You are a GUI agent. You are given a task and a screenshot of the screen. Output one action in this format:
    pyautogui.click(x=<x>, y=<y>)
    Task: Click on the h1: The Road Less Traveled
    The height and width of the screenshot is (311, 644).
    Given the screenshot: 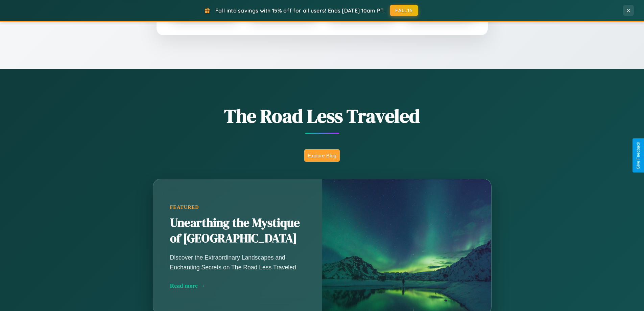 What is the action you would take?
    pyautogui.click(x=322, y=116)
    